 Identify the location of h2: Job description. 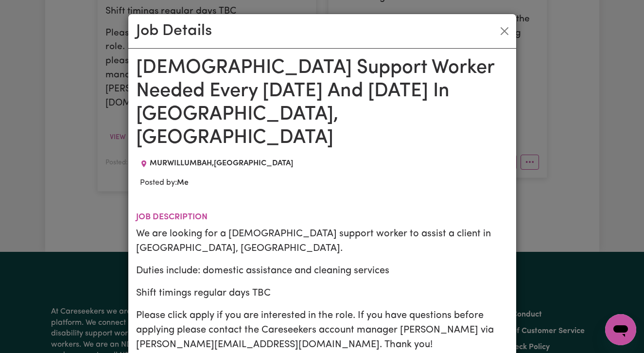
(322, 217).